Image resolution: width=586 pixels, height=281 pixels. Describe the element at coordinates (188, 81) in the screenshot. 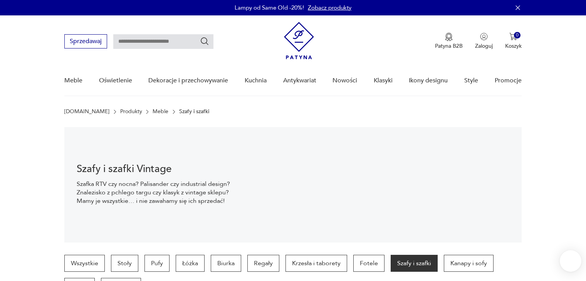

I see `a: Dekoracje i przechowywanie` at that location.